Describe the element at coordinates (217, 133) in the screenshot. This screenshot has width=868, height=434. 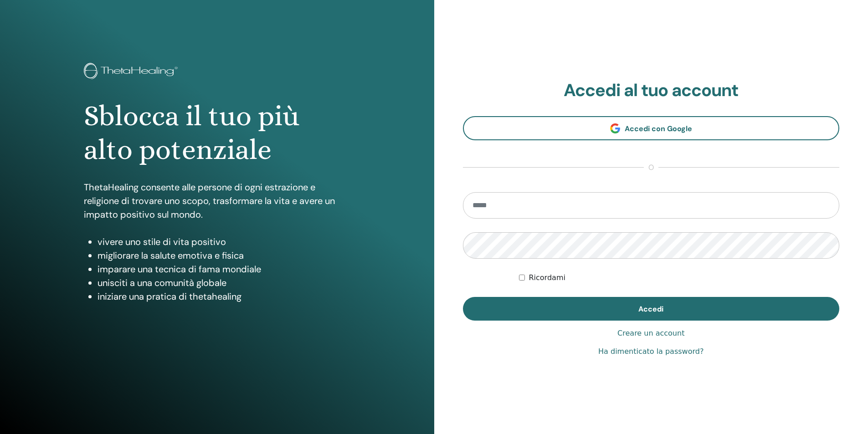
I see `h1: Sblocca il tuo più alto potenziale` at that location.